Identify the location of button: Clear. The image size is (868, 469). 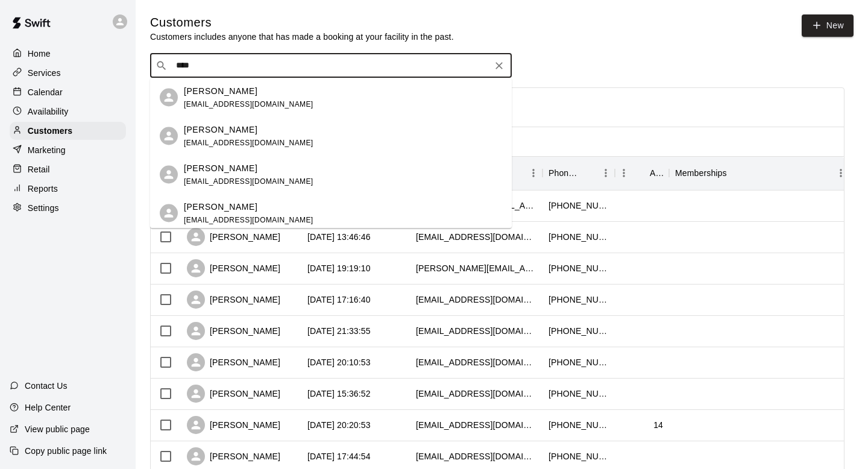
(499, 66).